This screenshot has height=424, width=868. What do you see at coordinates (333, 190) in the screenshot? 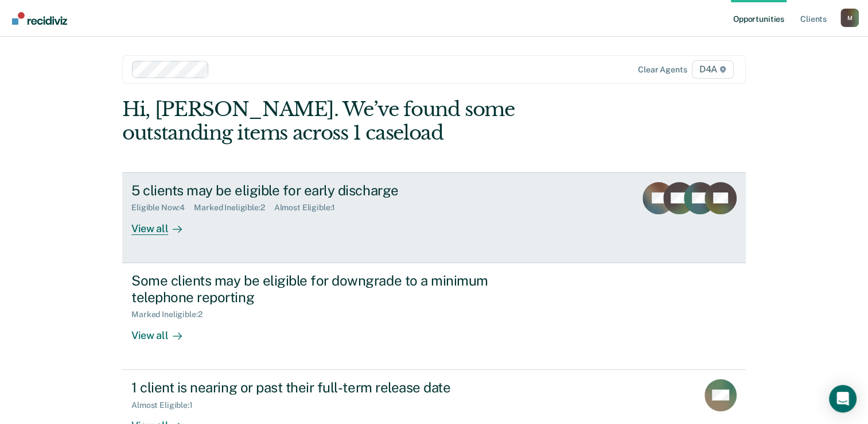
I see `div: 5 clients may be eligible for early discharge` at bounding box center [333, 190].